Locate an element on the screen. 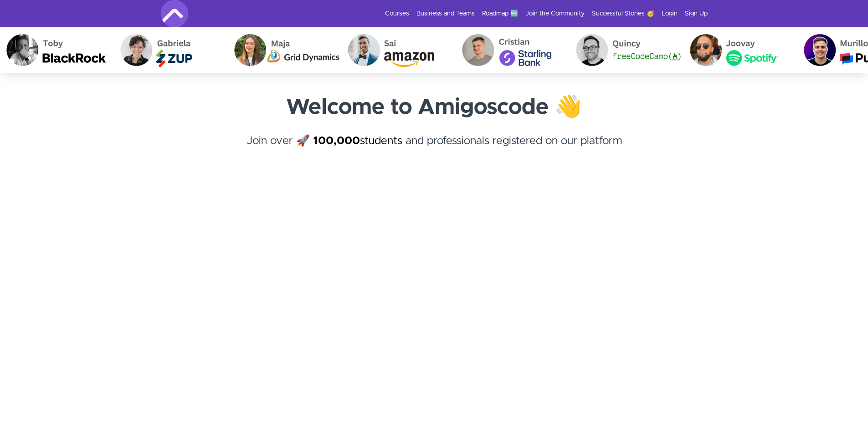 The image size is (868, 430). a: Sign Up is located at coordinates (696, 14).